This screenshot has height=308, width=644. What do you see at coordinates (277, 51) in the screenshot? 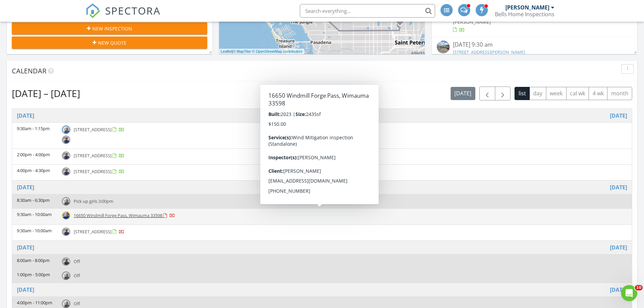
I see `a: © OpenStreetMap contributors` at bounding box center [277, 51].